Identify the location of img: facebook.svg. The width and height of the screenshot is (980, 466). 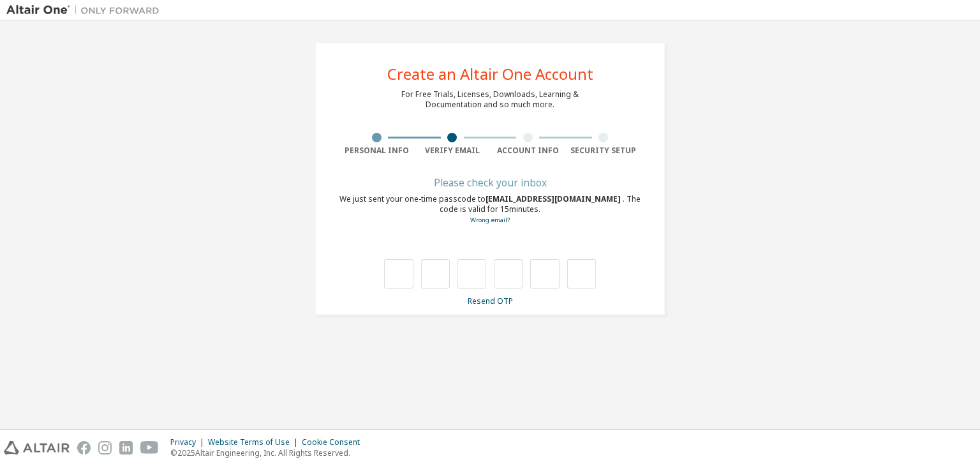
(84, 447).